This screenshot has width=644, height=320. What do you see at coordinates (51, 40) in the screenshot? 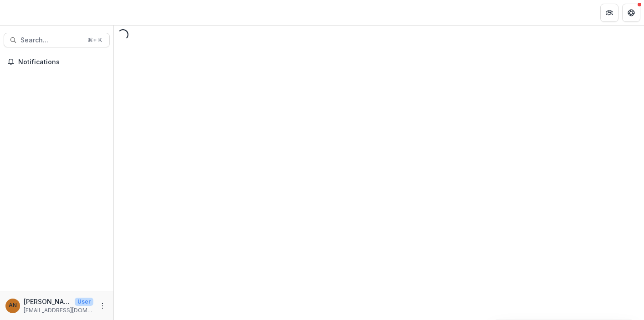
I see `span: Search...` at bounding box center [51, 40].